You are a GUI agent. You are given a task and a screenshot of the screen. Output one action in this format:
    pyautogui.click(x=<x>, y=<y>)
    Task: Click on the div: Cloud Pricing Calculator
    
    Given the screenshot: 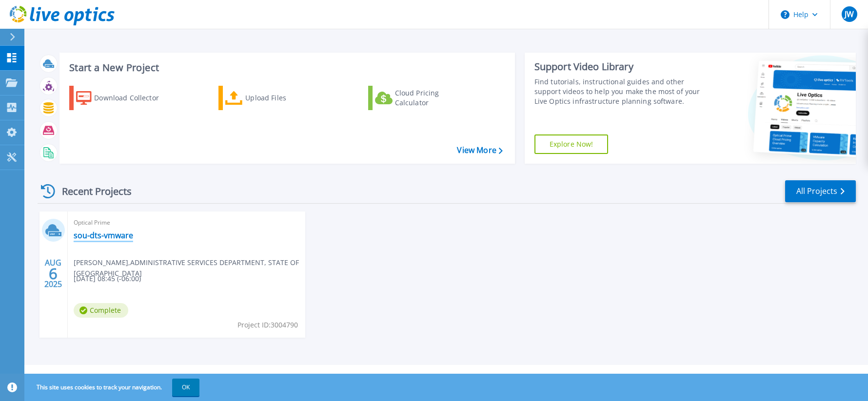 What is the action you would take?
    pyautogui.click(x=434, y=98)
    